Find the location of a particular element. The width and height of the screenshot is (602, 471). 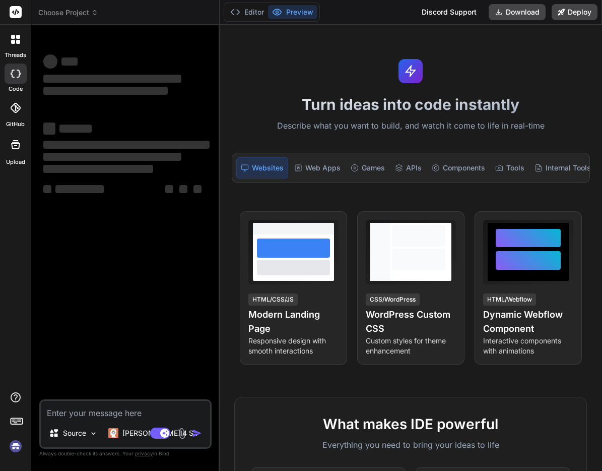

div: Tools is located at coordinates (510, 168).